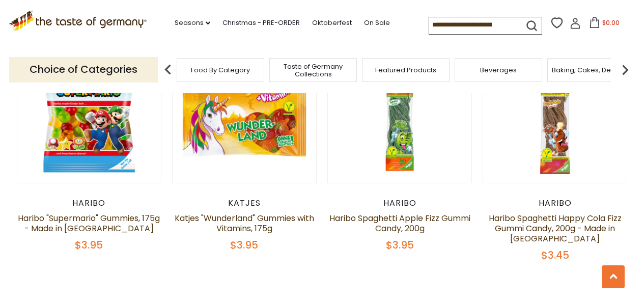 The width and height of the screenshot is (644, 302). I want to click on span: Featured Products, so click(406, 70).